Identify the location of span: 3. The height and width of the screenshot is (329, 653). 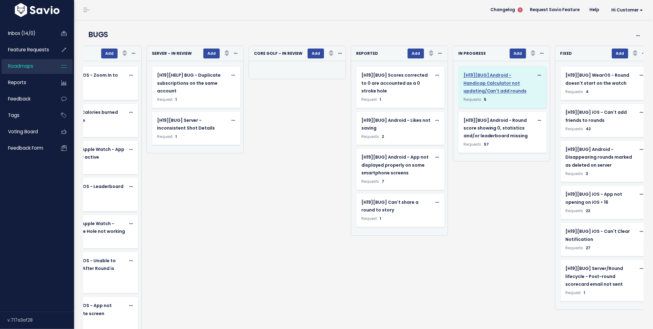
(588, 173).